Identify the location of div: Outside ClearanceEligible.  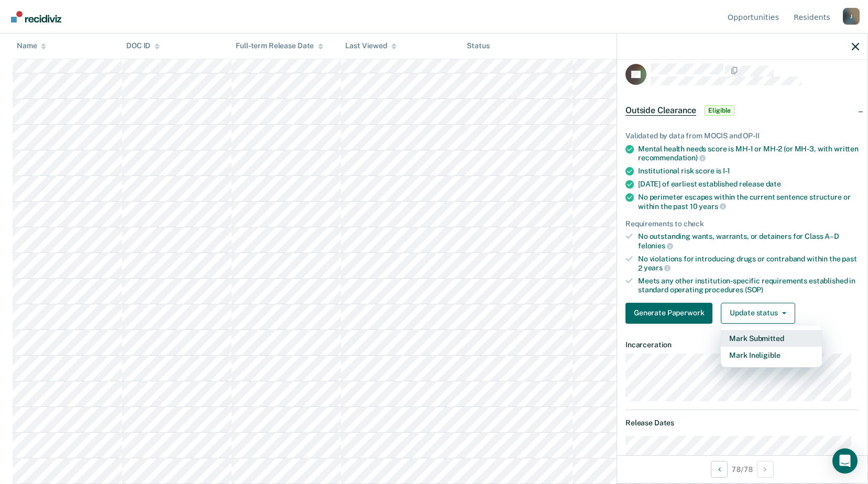
(742, 111).